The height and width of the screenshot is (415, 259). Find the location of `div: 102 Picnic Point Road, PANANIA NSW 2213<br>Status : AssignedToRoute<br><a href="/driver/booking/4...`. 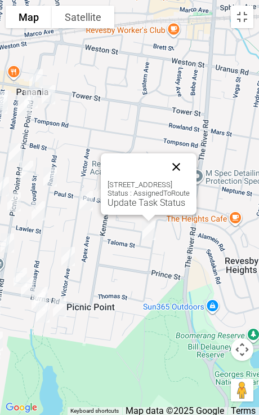

div: 102 Picnic Point Road, PANANIA NSW 2213<br>Status : AssignedToRoute<br><a href="/driver/booking/4... is located at coordinates (14, 202).